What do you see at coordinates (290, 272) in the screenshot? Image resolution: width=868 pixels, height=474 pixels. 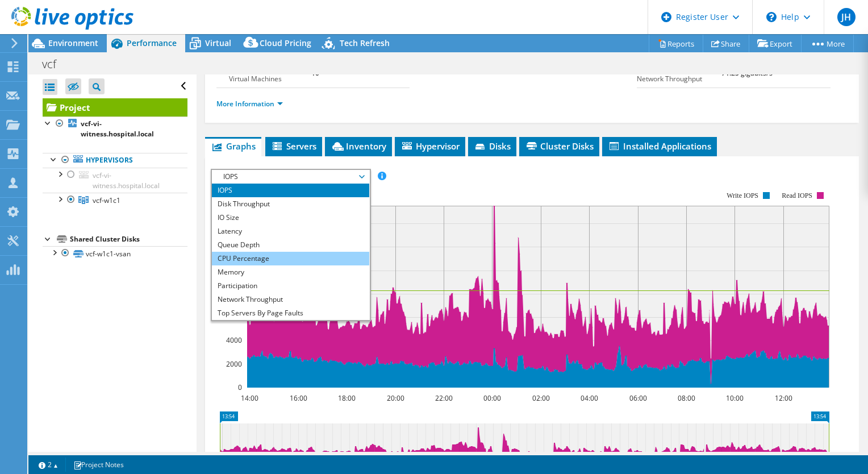 I see `li: Memory` at bounding box center [290, 272].